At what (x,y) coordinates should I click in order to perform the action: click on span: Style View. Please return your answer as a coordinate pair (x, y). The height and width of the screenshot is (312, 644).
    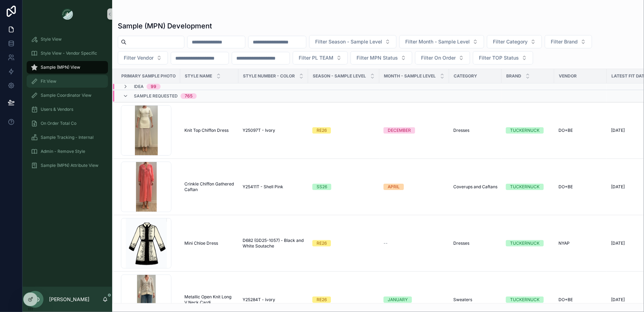
    Looking at the image, I should click on (51, 39).